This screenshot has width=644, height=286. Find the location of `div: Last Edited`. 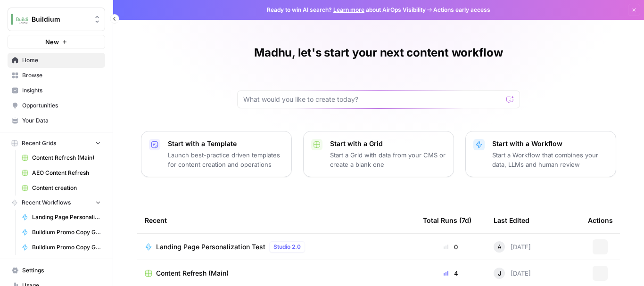

div: Last Edited is located at coordinates (511, 220).